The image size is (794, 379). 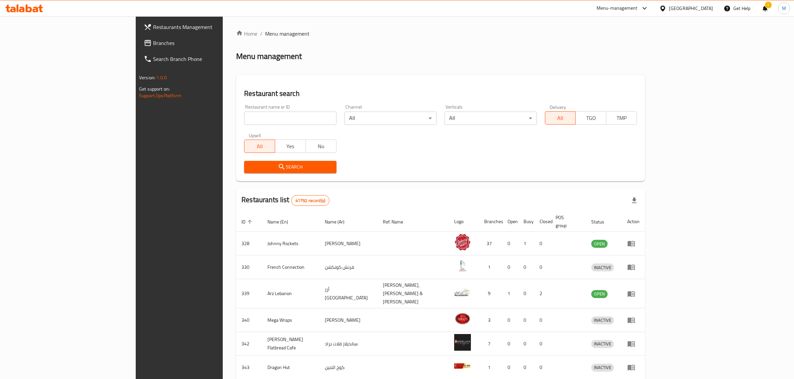 What do you see at coordinates (490, 294) in the screenshot?
I see `td: 9` at bounding box center [490, 294].